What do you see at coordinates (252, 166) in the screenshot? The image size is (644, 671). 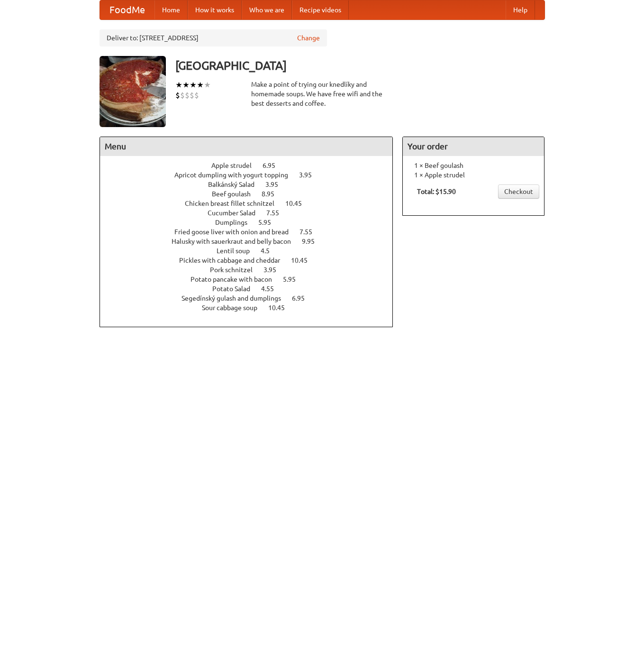 I see `a: Apple strudel 6.95` at bounding box center [252, 166].